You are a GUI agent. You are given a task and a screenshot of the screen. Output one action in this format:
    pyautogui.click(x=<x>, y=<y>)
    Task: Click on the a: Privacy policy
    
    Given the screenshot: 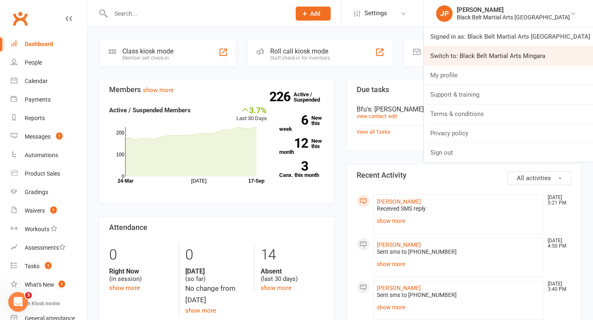 What is the action you would take?
    pyautogui.click(x=508, y=133)
    